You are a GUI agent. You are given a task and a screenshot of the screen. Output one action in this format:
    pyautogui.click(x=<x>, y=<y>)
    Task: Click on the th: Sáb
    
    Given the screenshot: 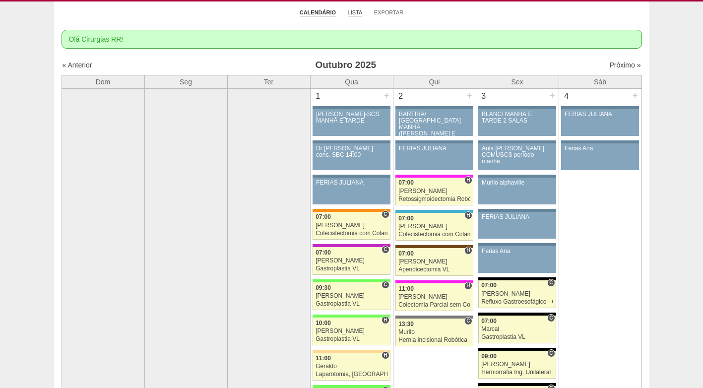 What is the action you would take?
    pyautogui.click(x=600, y=81)
    